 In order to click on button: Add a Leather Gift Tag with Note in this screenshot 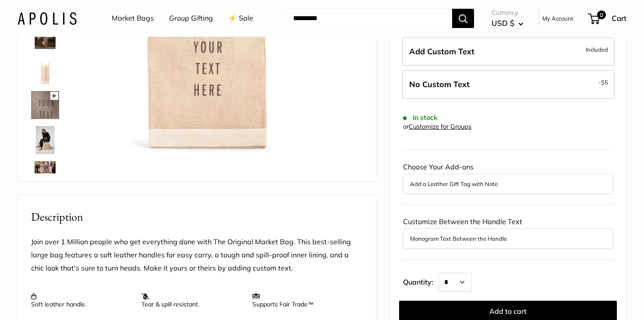, I will do `click(507, 184)`.